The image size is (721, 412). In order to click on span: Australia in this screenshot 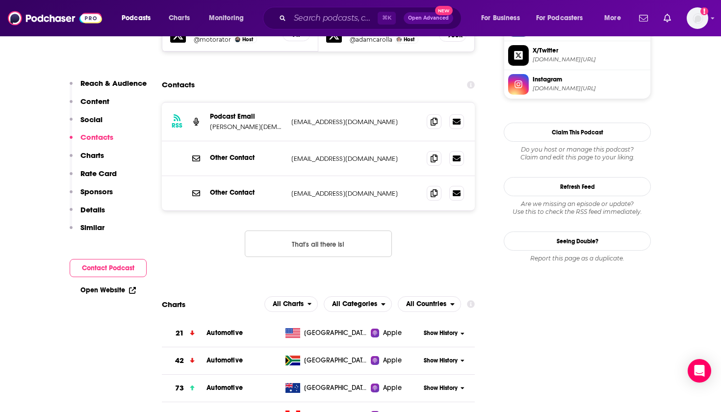, I will do `click(336, 388)`.